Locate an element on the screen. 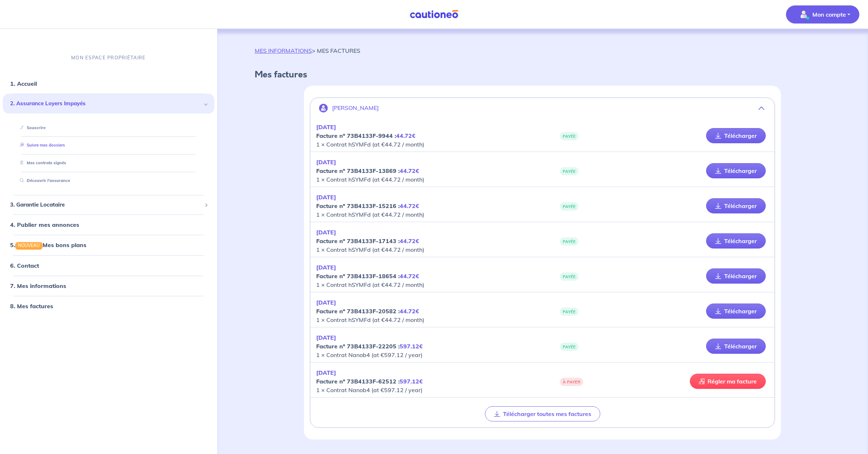 This screenshot has height=454, width=868. a: 4. Publier mes annonces is located at coordinates (44, 225).